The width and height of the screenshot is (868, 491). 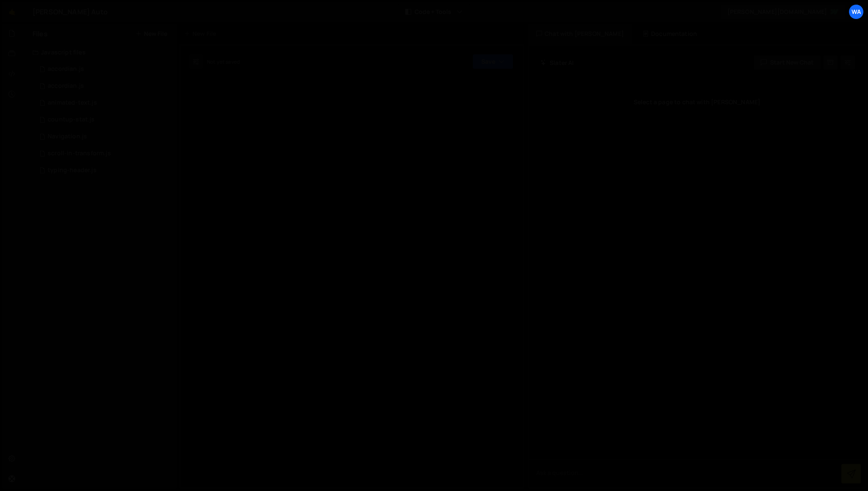 What do you see at coordinates (151, 33) in the screenshot?
I see `button: New File` at bounding box center [151, 33].